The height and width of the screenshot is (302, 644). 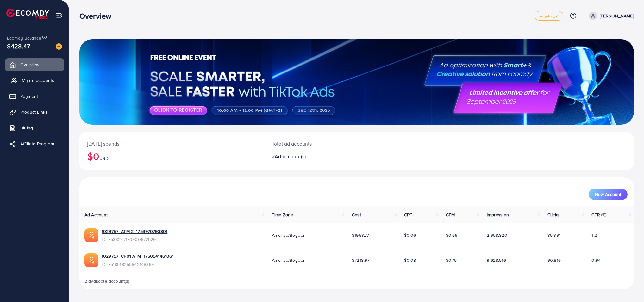 I want to click on h2: $0, so click(x=172, y=156).